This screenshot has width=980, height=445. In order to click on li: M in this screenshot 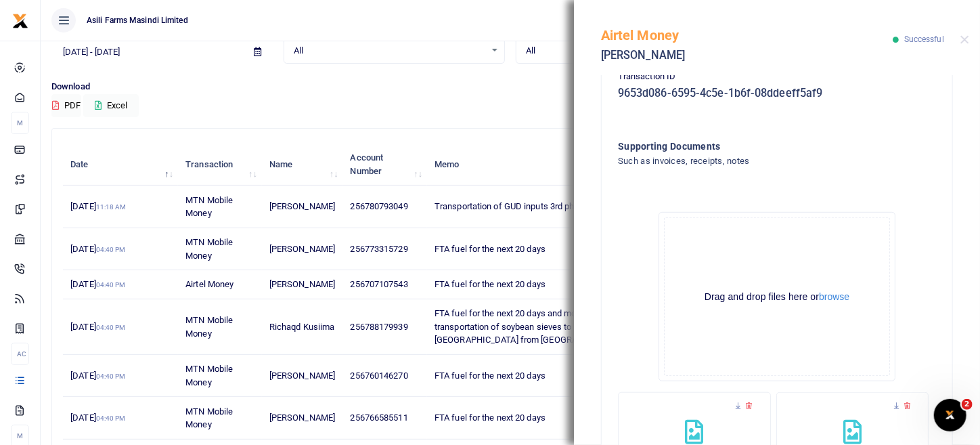, I will do `click(19, 122)`.